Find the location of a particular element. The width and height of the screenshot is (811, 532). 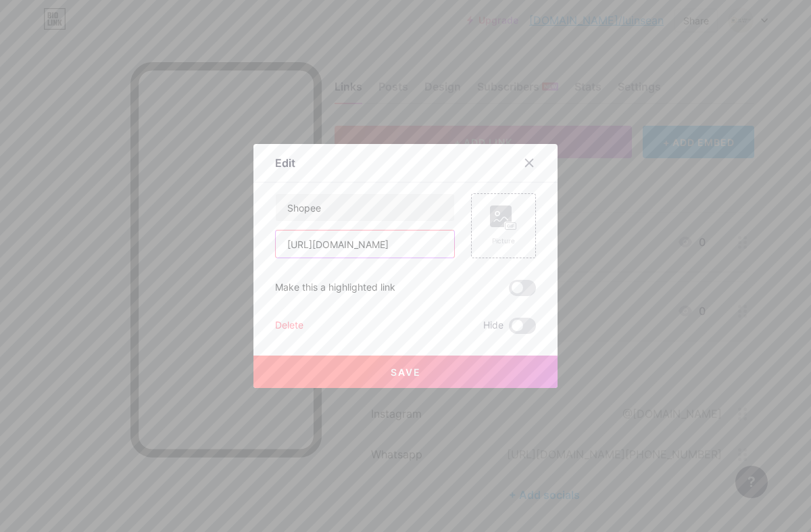

div: Edit is located at coordinates (286, 163).